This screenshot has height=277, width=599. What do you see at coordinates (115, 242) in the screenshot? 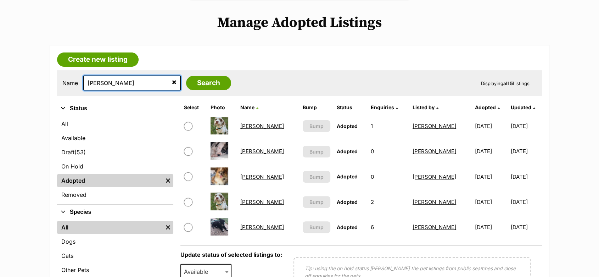
I see `a: Dogs` at bounding box center [115, 242].